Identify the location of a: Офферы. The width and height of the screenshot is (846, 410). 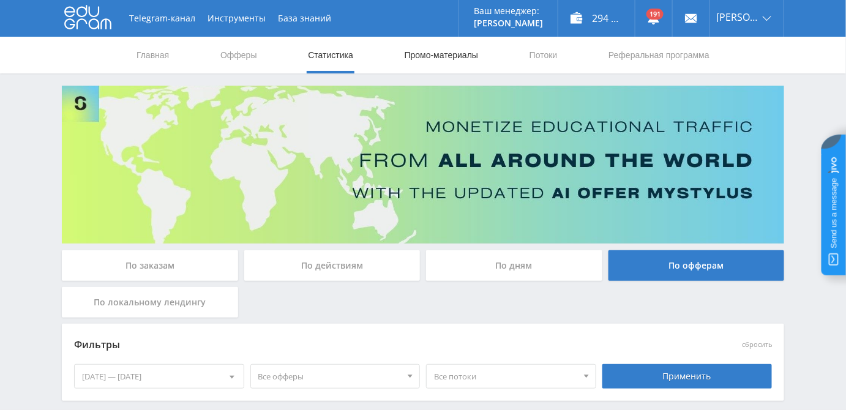
(239, 55).